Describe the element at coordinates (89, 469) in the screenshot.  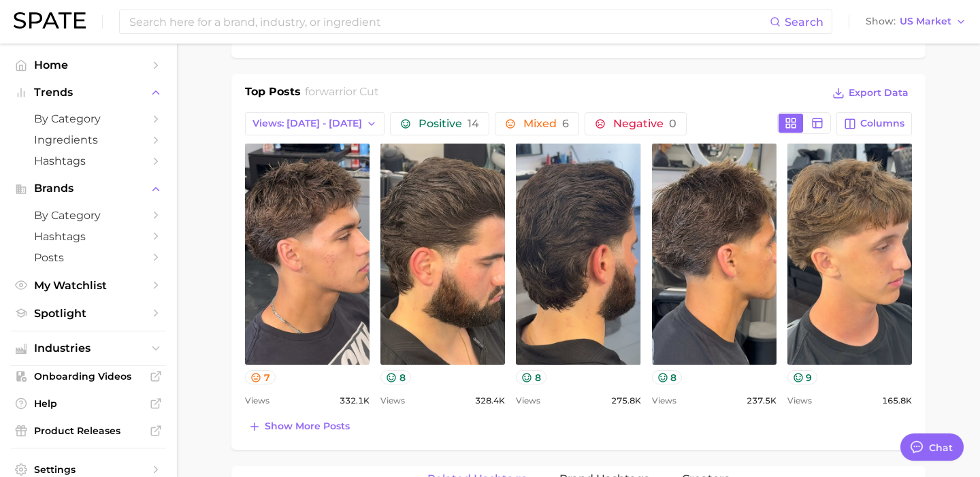
I see `span: Settings` at that location.